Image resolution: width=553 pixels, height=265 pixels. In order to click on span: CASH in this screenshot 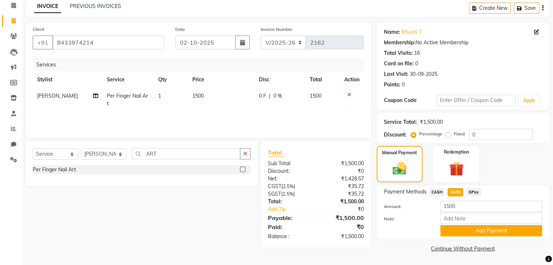, I will do `click(437, 192)`.